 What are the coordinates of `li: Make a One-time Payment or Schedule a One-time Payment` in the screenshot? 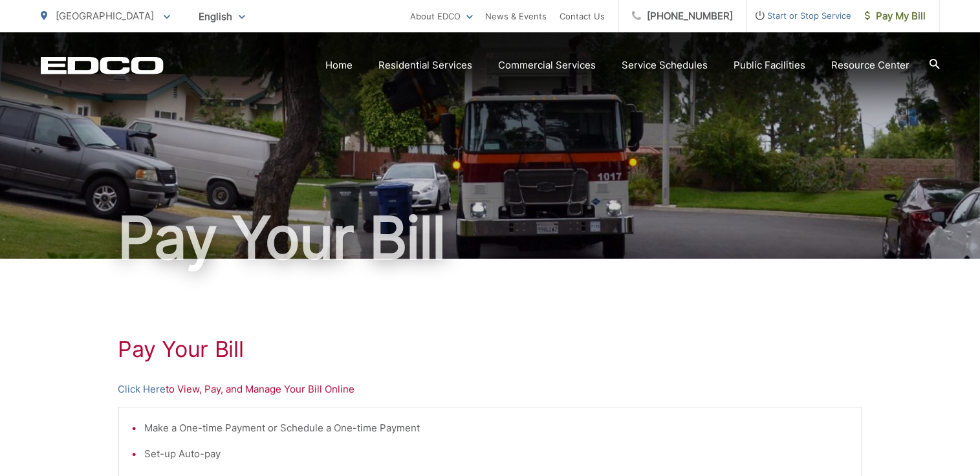 It's located at (497, 428).